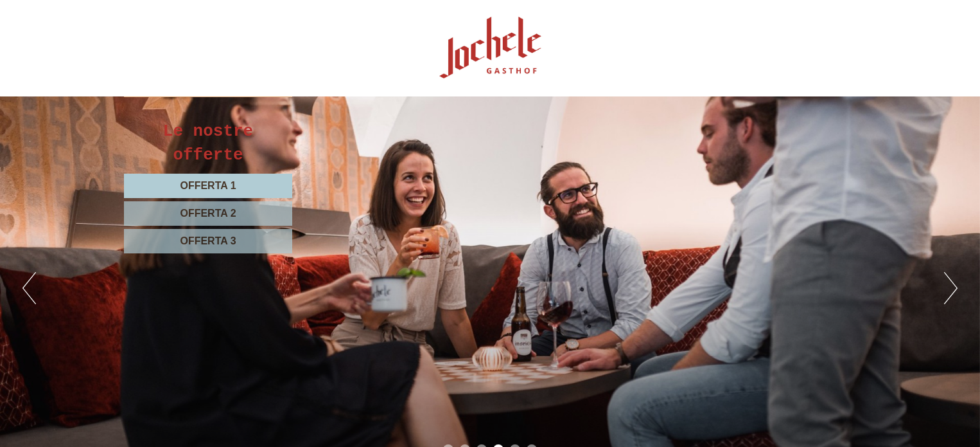  I want to click on button: Next, so click(950, 288).